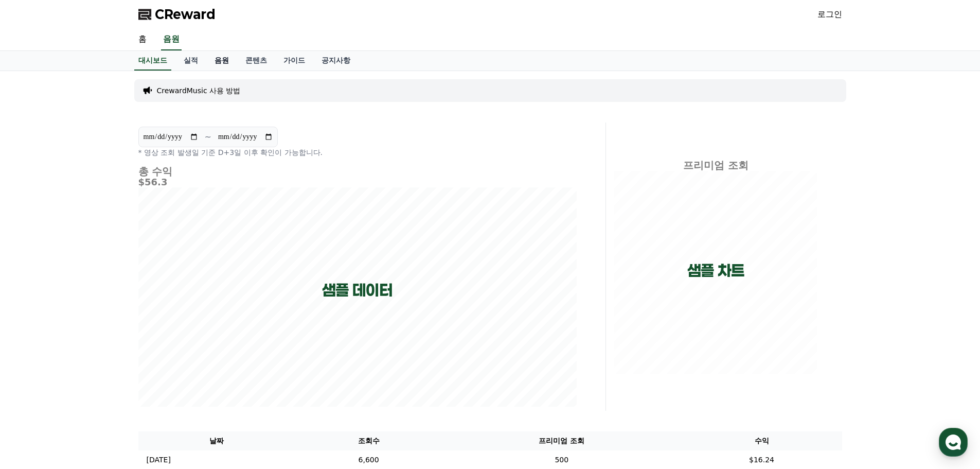  Describe the element at coordinates (217, 440) in the screenshot. I see `th: 날짜` at that location.